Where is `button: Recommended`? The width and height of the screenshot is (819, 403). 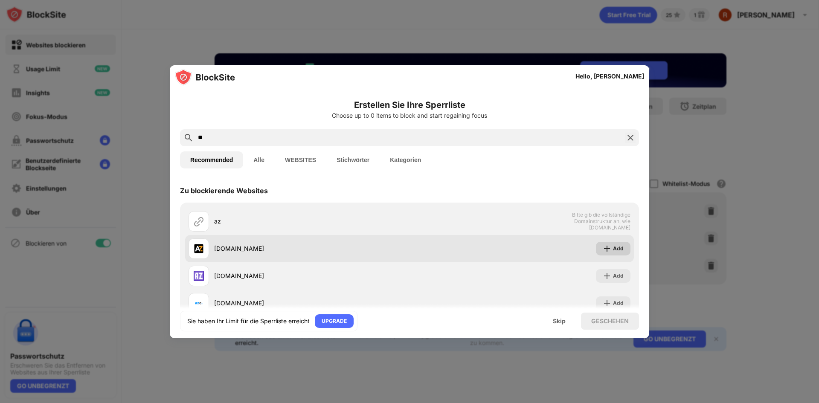
button: Recommended is located at coordinates (212, 160).